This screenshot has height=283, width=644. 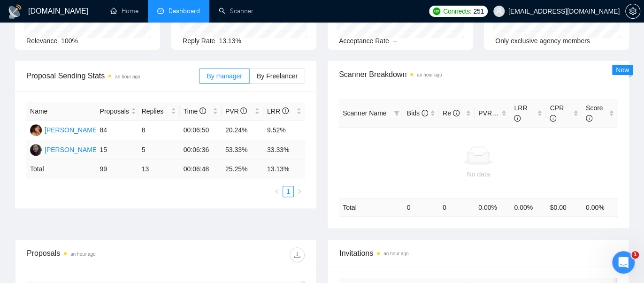 I want to click on a: homeHome, so click(x=124, y=11).